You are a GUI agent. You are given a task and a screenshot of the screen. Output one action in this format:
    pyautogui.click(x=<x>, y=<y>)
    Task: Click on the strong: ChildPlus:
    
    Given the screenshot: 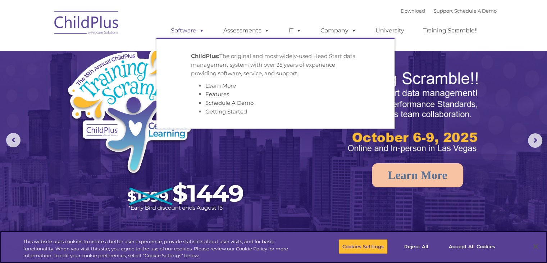 What is the action you would take?
    pyautogui.click(x=205, y=56)
    